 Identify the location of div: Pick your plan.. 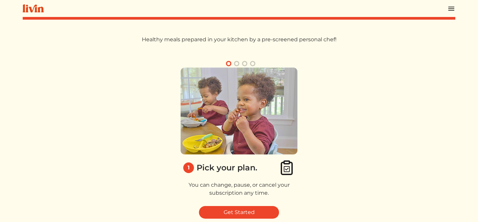
(227, 168).